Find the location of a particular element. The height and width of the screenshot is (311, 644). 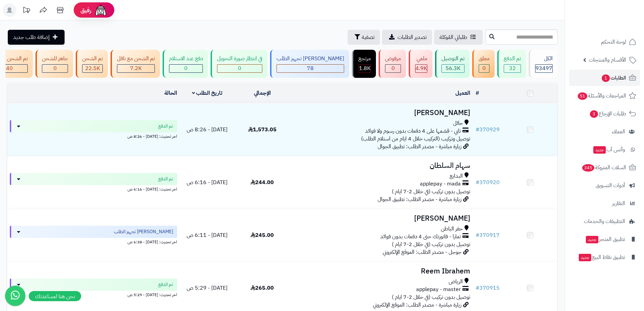

a: تطبيق المتجرجديد is located at coordinates (605, 239).